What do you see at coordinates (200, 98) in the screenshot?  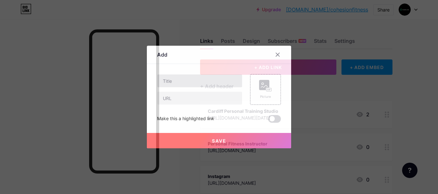 I see `input: URL` at bounding box center [200, 98].